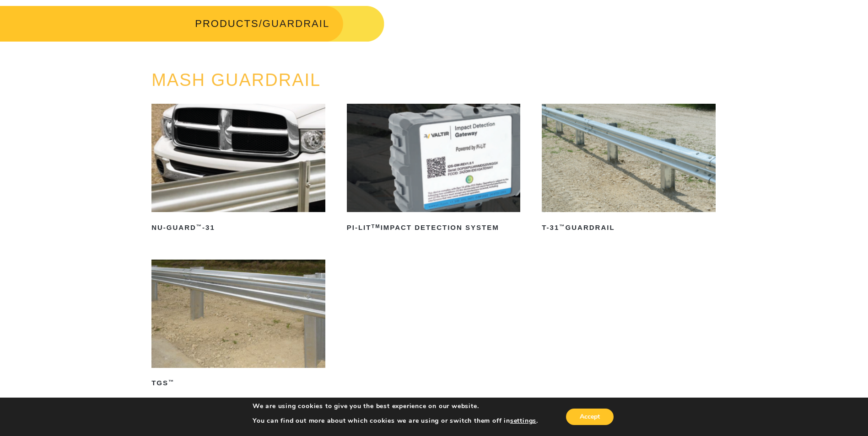 The height and width of the screenshot is (436, 868). I want to click on a: TGS™, so click(238, 325).